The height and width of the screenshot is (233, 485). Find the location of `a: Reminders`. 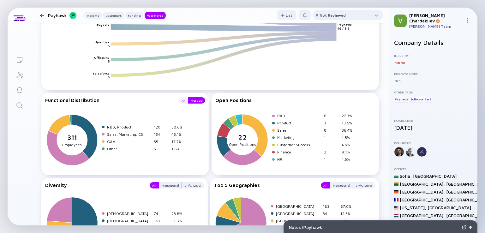

a: Reminders is located at coordinates (19, 90).